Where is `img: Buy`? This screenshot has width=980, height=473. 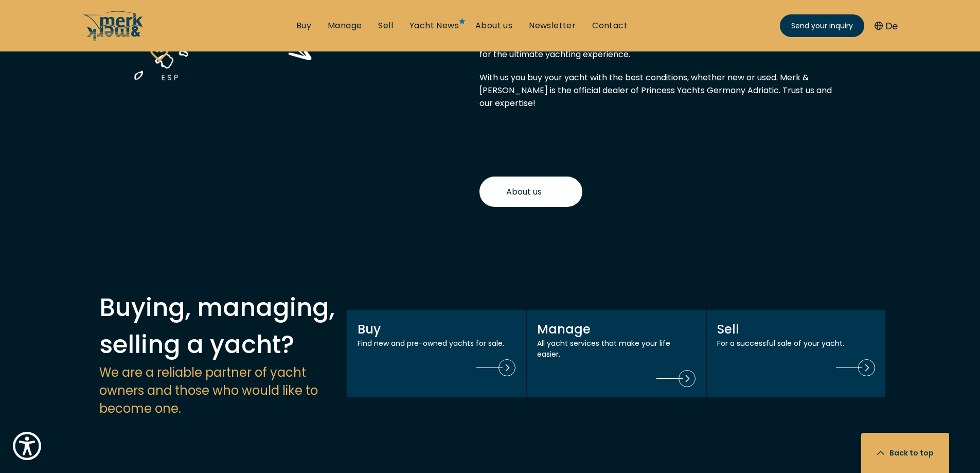
img: Buy is located at coordinates (496, 368).